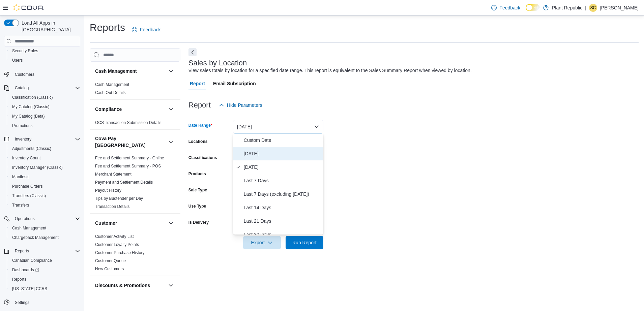 This screenshot has width=644, height=311. I want to click on span: Export, so click(262, 243).